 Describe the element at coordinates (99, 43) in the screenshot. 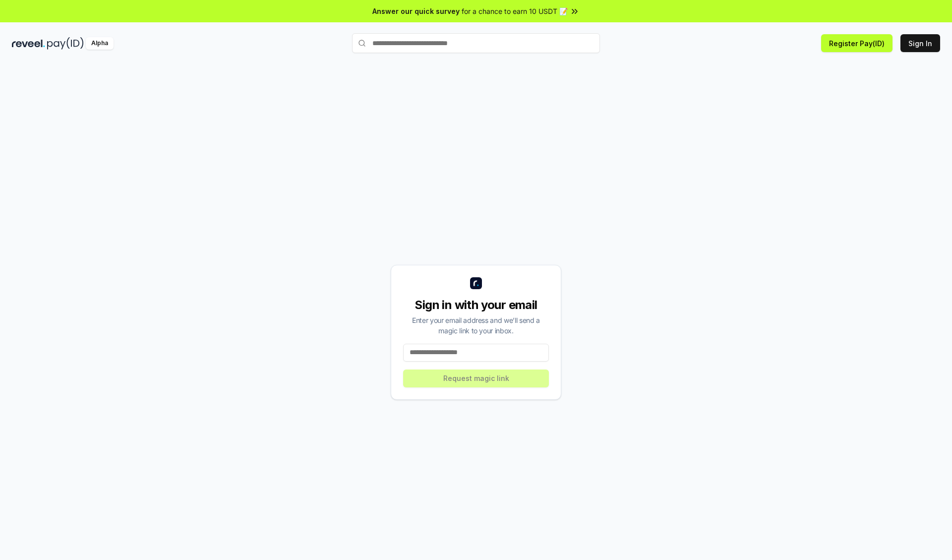

I see `div: Alpha` at that location.